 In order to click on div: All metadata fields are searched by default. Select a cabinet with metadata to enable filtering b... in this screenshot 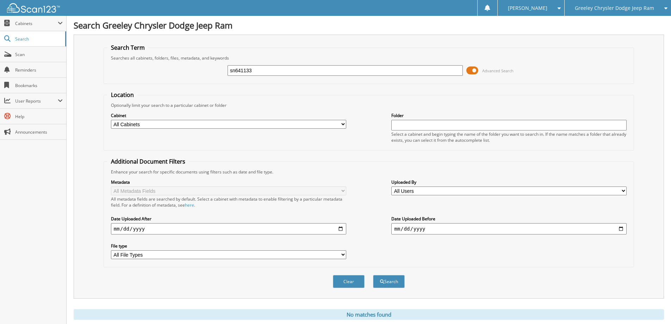, I will do `click(229, 202)`.